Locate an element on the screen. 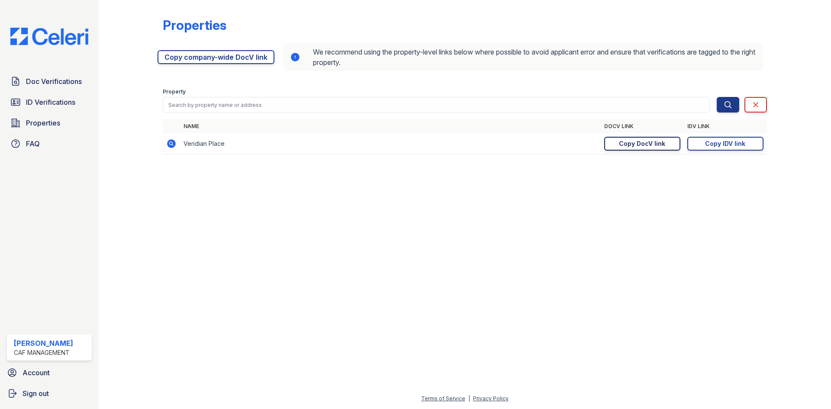 The width and height of the screenshot is (831, 409). th: Name is located at coordinates (391, 126).